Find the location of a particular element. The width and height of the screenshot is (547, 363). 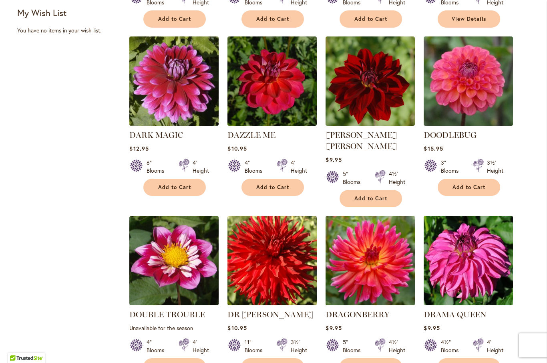

div: 11" Blooms is located at coordinates (256, 346).